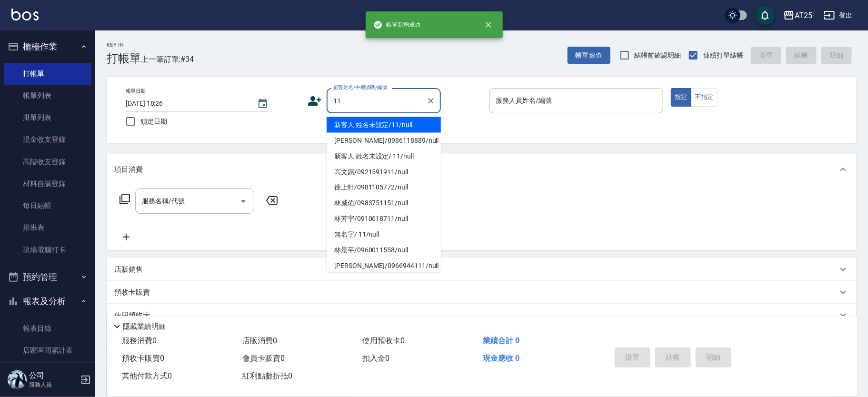 The height and width of the screenshot is (397, 868). I want to click on a: 每日結帳, so click(47, 205).